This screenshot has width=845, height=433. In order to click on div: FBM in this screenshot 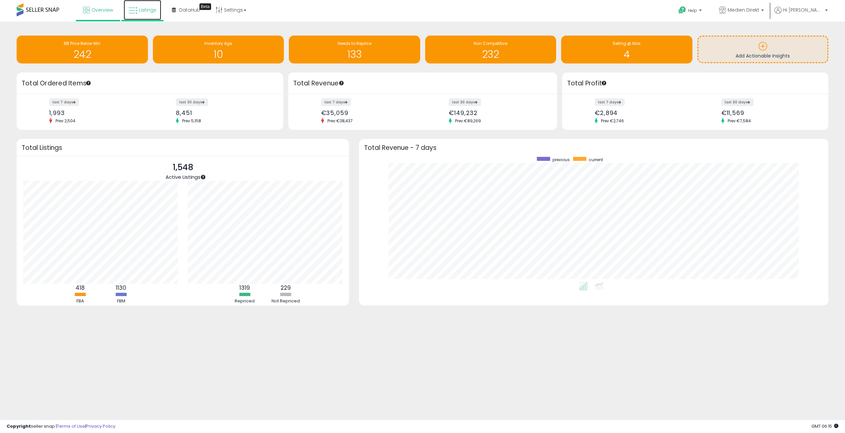, I will do `click(121, 301)`.